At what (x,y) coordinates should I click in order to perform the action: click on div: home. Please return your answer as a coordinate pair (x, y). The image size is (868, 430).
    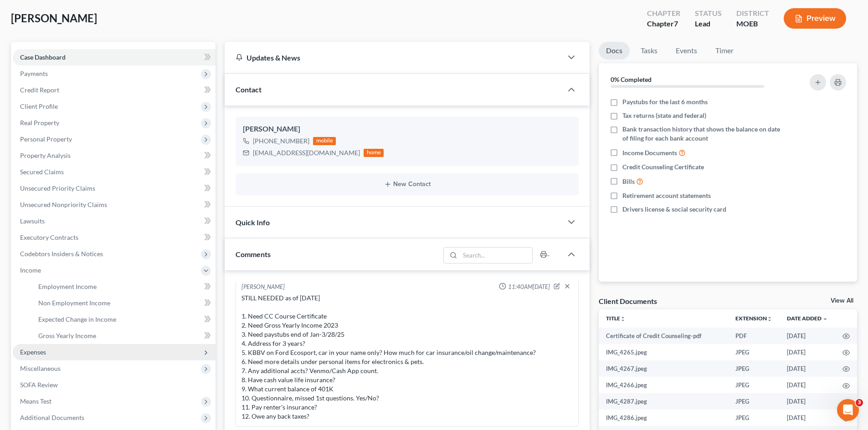
    Looking at the image, I should click on (374, 153).